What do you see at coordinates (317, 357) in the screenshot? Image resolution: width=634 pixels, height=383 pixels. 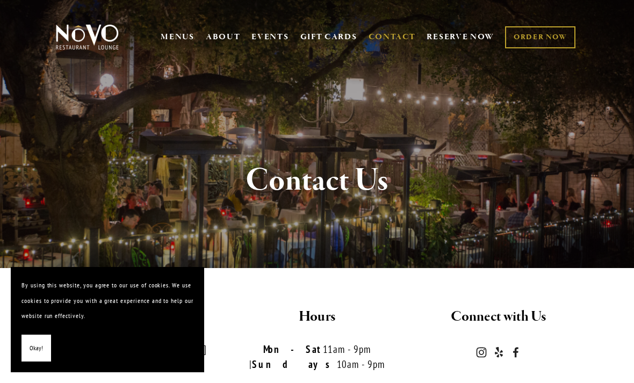 I see `p: 11am - 9pm | 10am - 9pm` at bounding box center [317, 357].